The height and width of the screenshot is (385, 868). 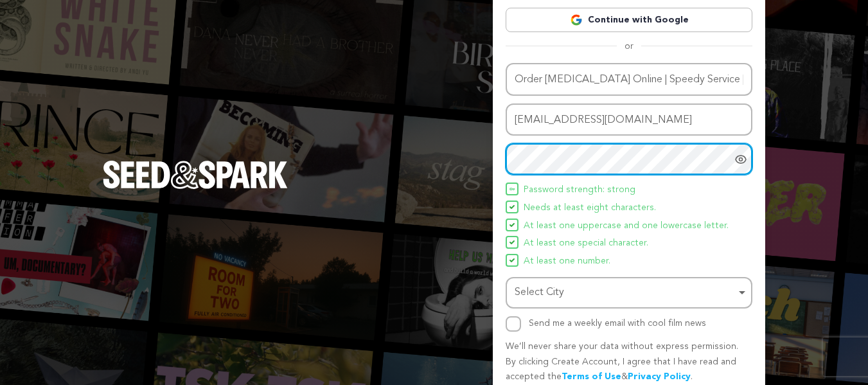 What do you see at coordinates (576, 20) in the screenshot?
I see `img: Google logo` at bounding box center [576, 20].